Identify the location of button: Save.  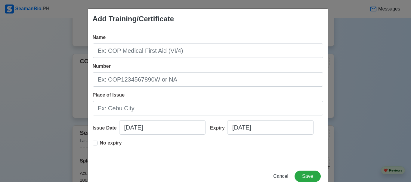
(307, 177).